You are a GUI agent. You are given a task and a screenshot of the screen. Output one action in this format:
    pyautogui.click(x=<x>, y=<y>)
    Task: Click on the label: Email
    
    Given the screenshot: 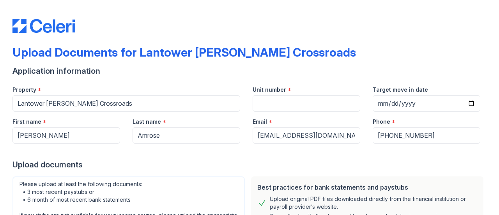 What is the action you would take?
    pyautogui.click(x=260, y=122)
    